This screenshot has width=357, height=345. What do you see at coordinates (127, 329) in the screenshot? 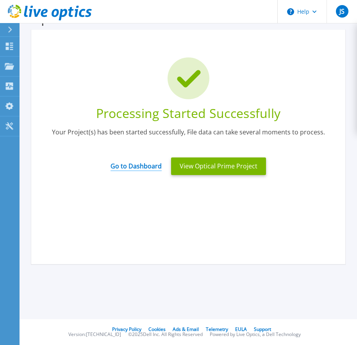
I see `a: Privacy Policy` at bounding box center [127, 329].